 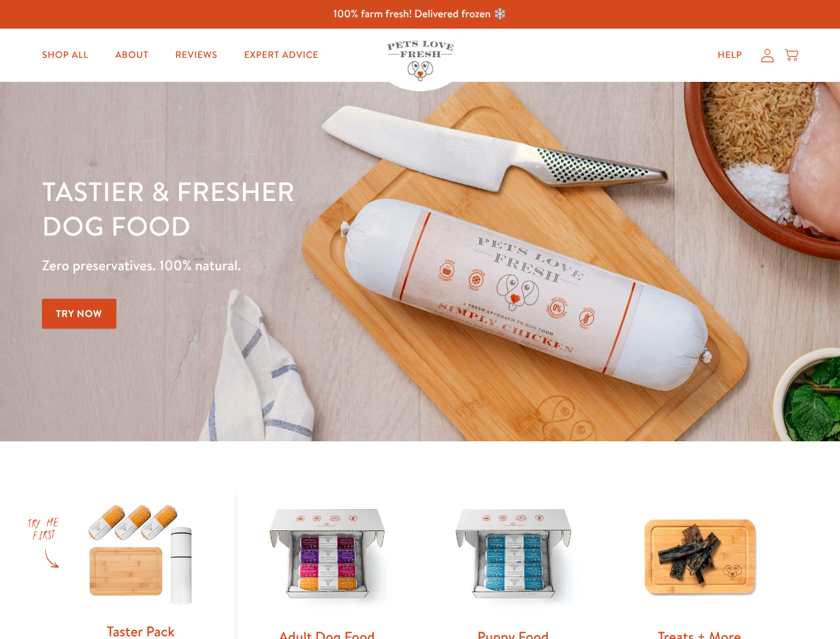 I want to click on a: About, so click(x=132, y=56).